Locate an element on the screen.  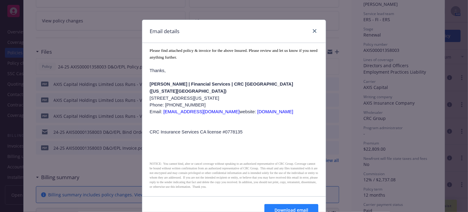
span: Email: website: is located at coordinates (223, 112).